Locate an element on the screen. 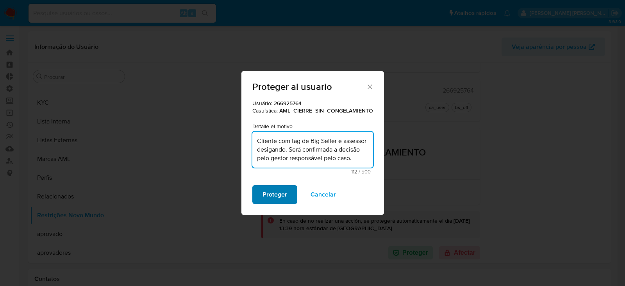  span: Proteger is located at coordinates (275, 195).